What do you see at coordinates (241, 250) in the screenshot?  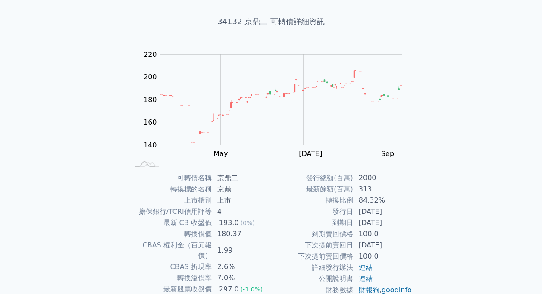 I see `td: 1.99` at bounding box center [241, 250].